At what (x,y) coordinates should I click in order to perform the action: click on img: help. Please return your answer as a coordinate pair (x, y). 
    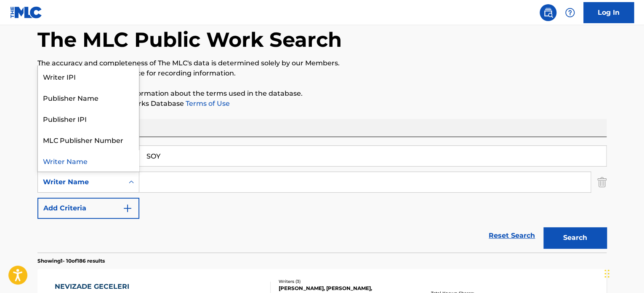
    Looking at the image, I should click on (570, 13).